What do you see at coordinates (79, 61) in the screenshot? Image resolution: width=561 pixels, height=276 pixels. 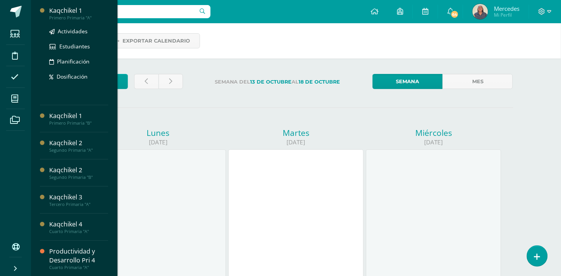 I see `a: Planificación` at bounding box center [79, 61].